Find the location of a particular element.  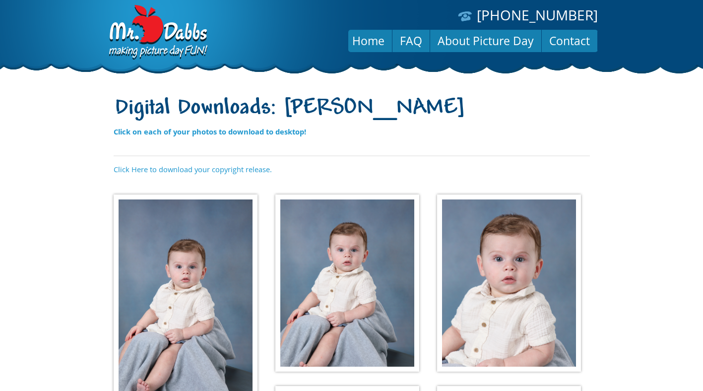

a: Home is located at coordinates (368, 41).